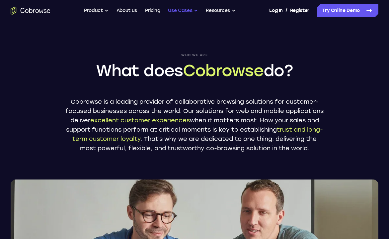 This screenshot has width=389, height=239. What do you see at coordinates (183, 11) in the screenshot?
I see `button: Use Cases` at bounding box center [183, 11].